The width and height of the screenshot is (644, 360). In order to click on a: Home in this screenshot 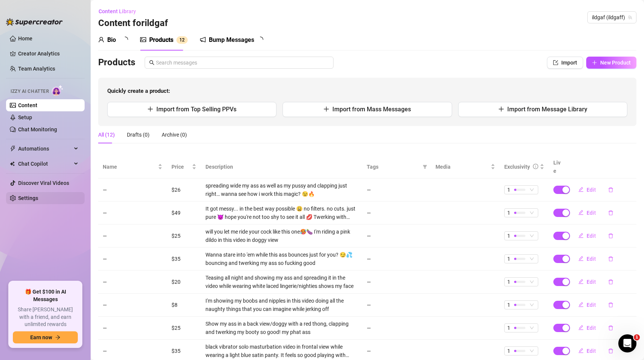, I will do `click(25, 38)`.